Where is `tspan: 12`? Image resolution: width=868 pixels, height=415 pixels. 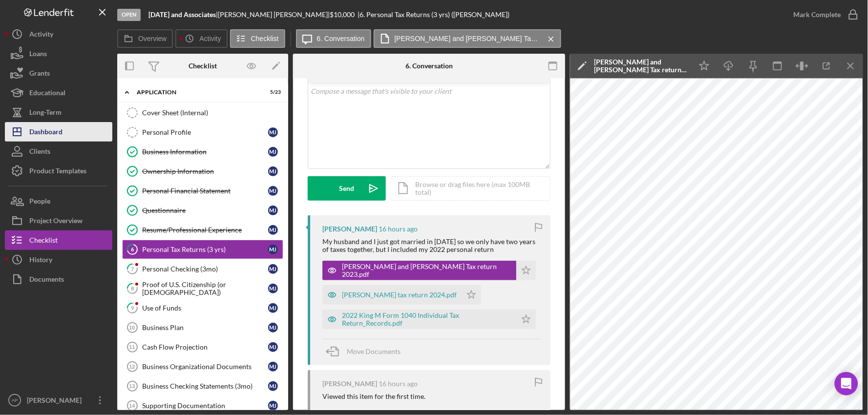
tspan: 12 is located at coordinates (132, 366).